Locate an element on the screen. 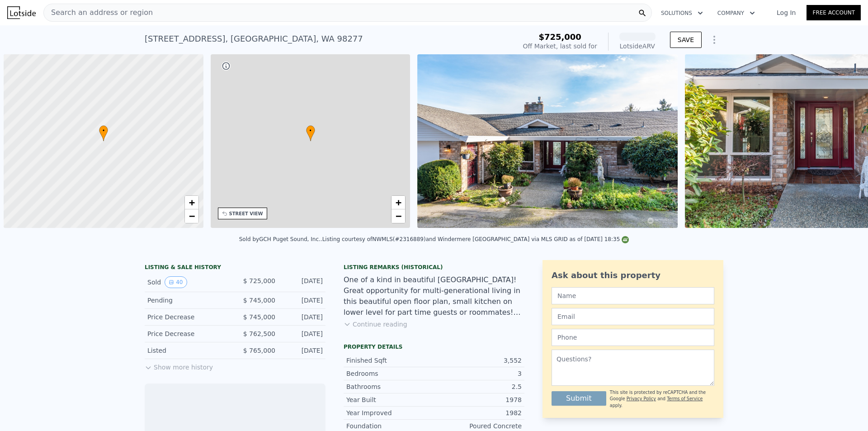  div: Sold is located at coordinates (187, 282).